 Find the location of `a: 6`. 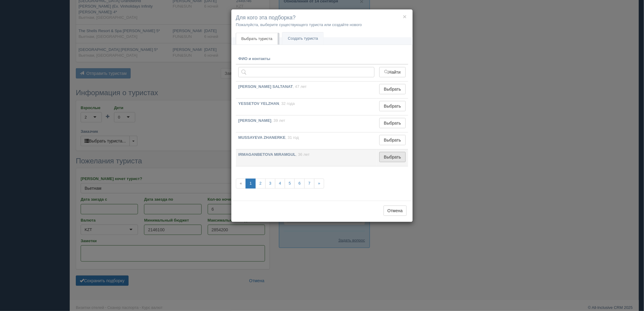

a: 6 is located at coordinates (299, 183).